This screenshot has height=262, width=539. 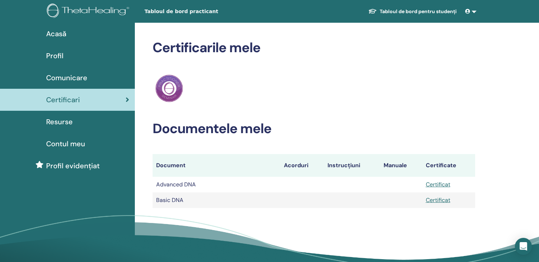 I want to click on h2: Certificarile mele, so click(x=314, y=48).